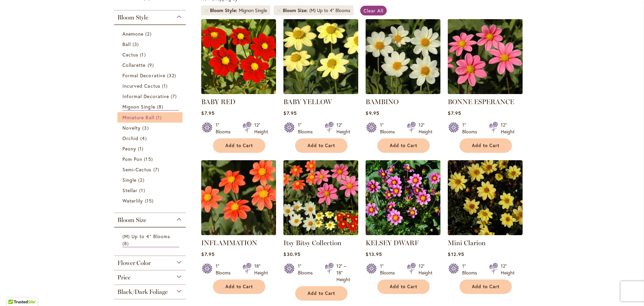 The image size is (644, 306). What do you see at coordinates (150, 44) in the screenshot?
I see `a: Ball 3` at bounding box center [150, 44].